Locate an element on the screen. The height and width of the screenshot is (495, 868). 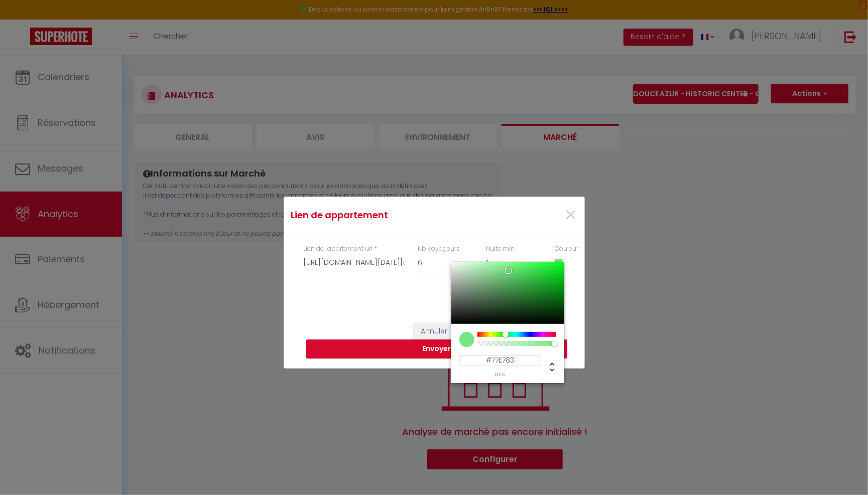
div: Change another color definition is located at coordinates (548, 366).